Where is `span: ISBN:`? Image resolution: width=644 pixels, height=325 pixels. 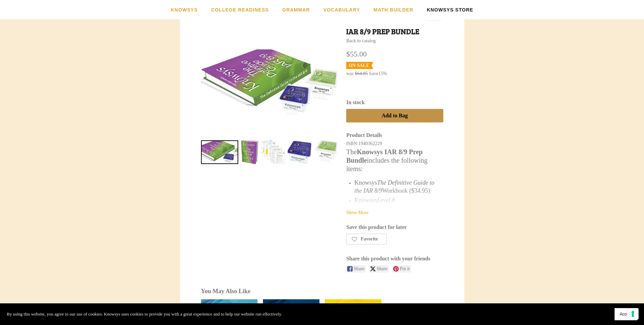
span: ISBN: is located at coordinates (352, 143).